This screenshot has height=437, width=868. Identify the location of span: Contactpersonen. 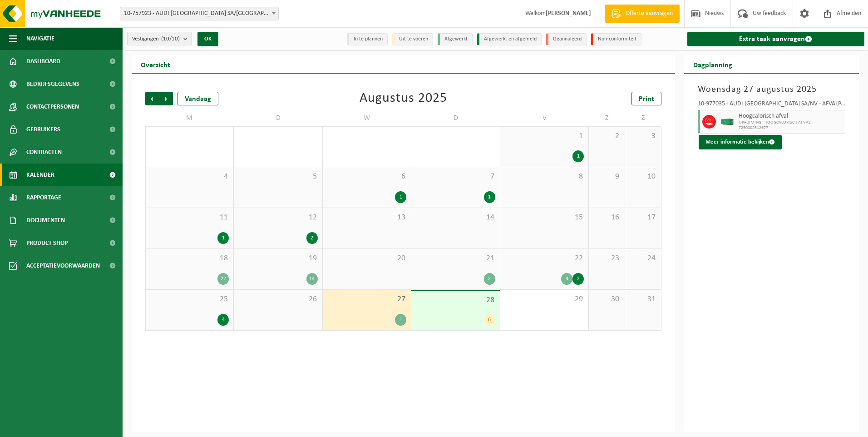
(52, 107).